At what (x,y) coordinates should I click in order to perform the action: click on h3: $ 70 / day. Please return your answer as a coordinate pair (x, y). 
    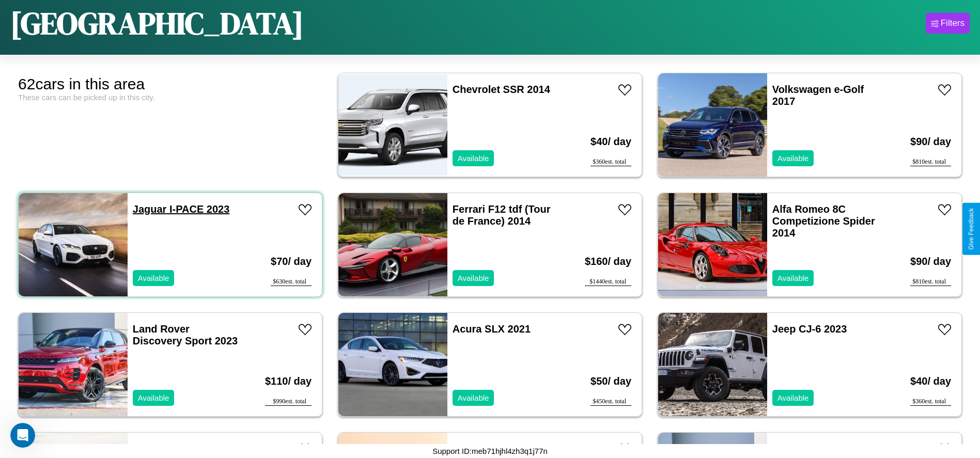
    Looking at the image, I should click on (291, 261).